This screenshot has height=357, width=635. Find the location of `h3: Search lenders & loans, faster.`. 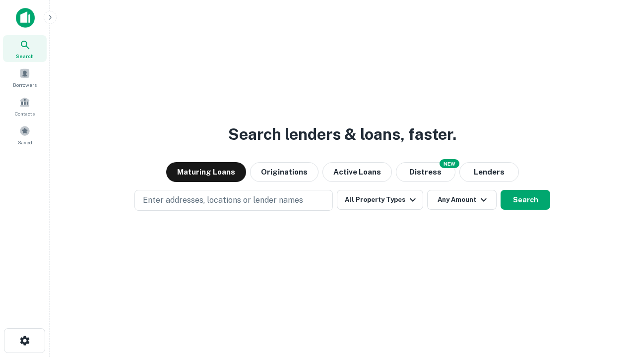

h3: Search lenders & loans, faster. is located at coordinates (342, 134).